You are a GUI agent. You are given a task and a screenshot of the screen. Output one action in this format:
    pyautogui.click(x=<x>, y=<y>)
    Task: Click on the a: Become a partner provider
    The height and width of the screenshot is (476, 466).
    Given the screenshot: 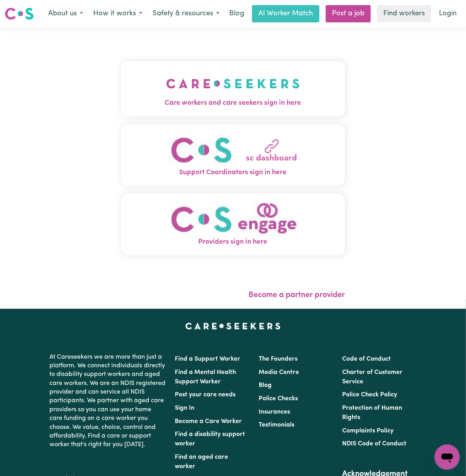 What is the action you would take?
    pyautogui.click(x=297, y=295)
    